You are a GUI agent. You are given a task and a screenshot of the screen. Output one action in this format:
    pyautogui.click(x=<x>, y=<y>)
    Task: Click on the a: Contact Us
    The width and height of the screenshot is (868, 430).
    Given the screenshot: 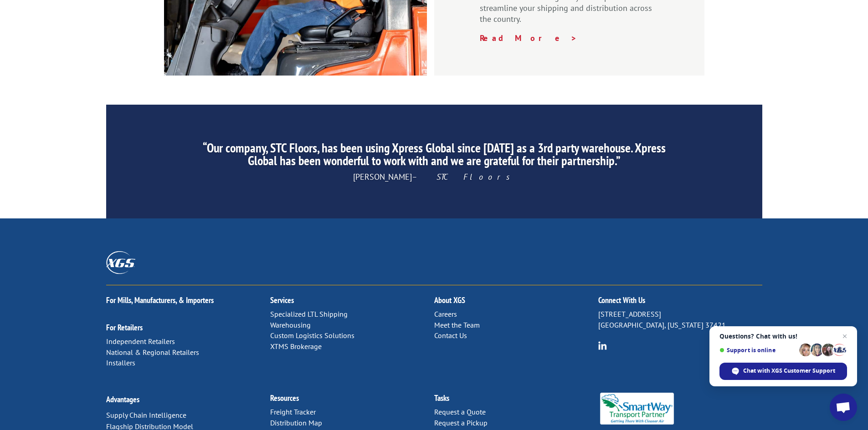 What is the action you would take?
    pyautogui.click(x=451, y=335)
    